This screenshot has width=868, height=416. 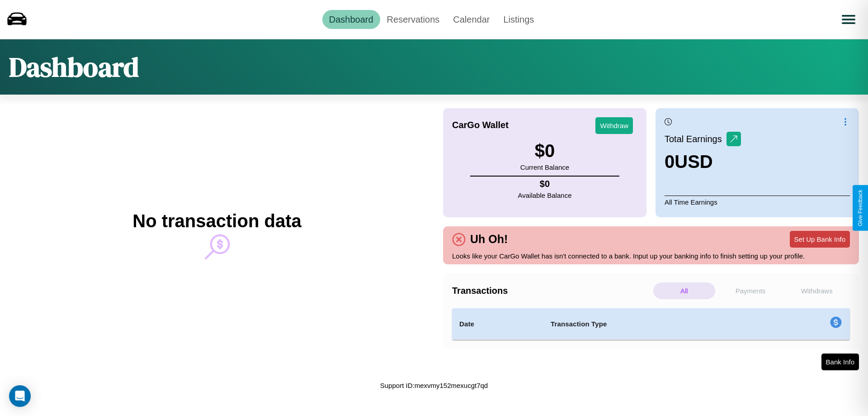 What do you see at coordinates (758, 202) in the screenshot?
I see `p: All Time Earnings` at bounding box center [758, 202].